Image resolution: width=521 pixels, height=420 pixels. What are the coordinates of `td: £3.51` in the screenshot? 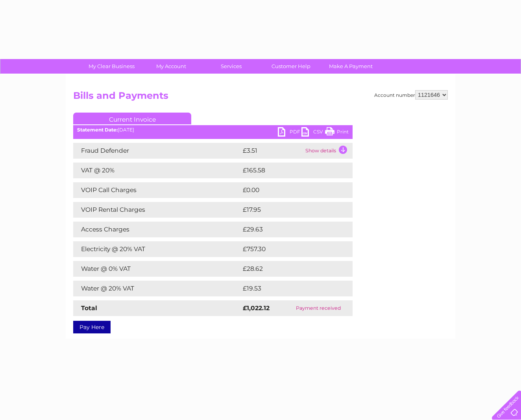 It's located at (272, 151).